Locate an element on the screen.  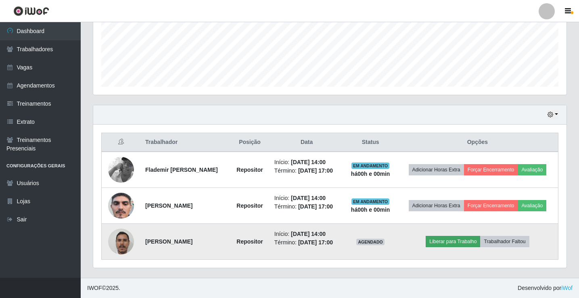
span: © 2025 . is located at coordinates (104, 288).